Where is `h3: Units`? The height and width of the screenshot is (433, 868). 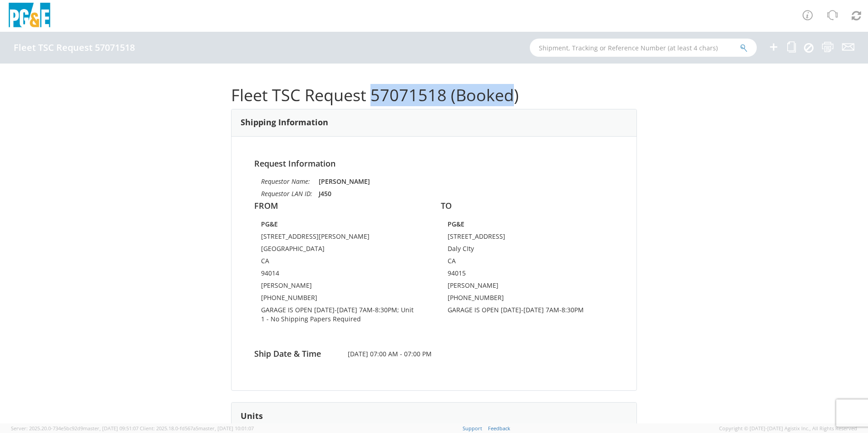
h3: Units is located at coordinates (252, 416).